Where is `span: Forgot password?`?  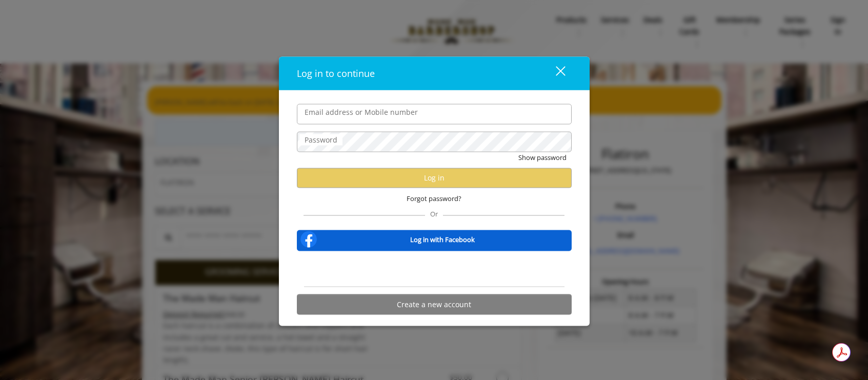
span: Forgot password? is located at coordinates (434, 198).